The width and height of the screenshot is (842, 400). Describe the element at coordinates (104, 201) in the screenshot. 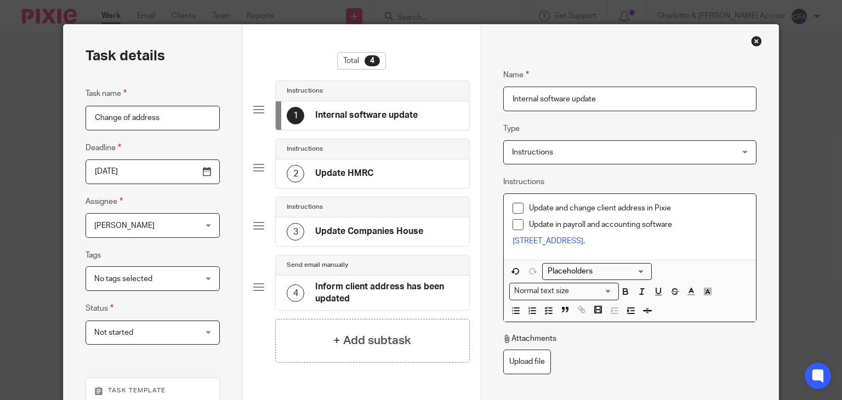

I see `label: Assignee` at that location.